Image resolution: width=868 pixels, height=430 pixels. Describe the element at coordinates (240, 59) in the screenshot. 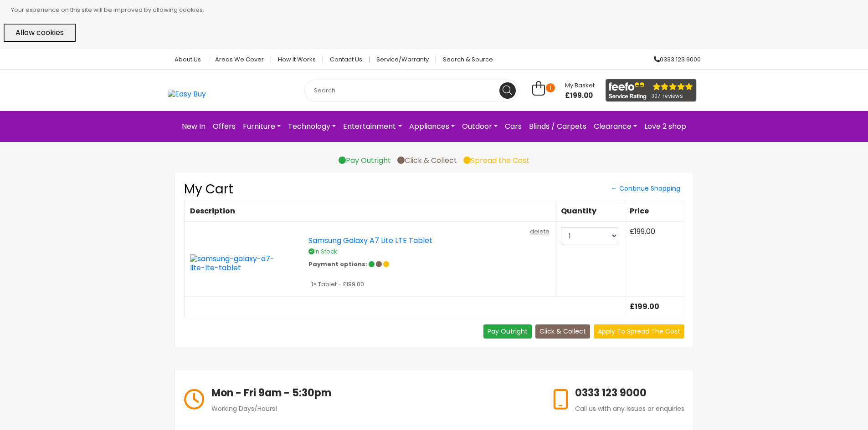

I see `a: Areas we cover` at that location.